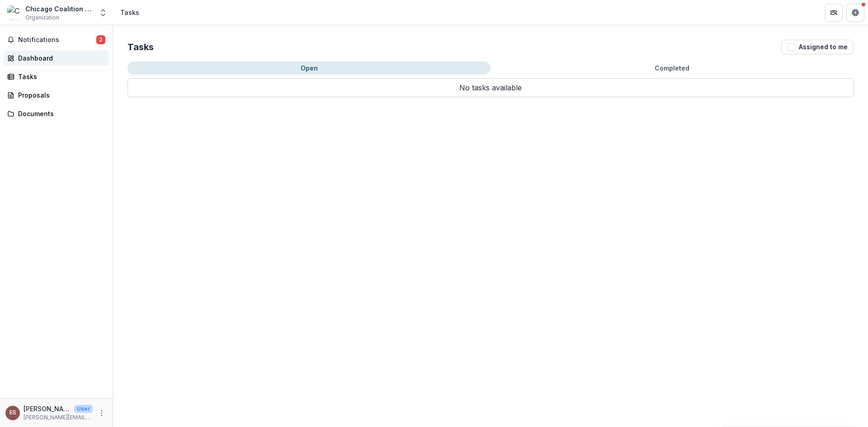 This screenshot has height=427, width=868. What do you see at coordinates (817, 47) in the screenshot?
I see `button: Assigned to me` at bounding box center [817, 47].